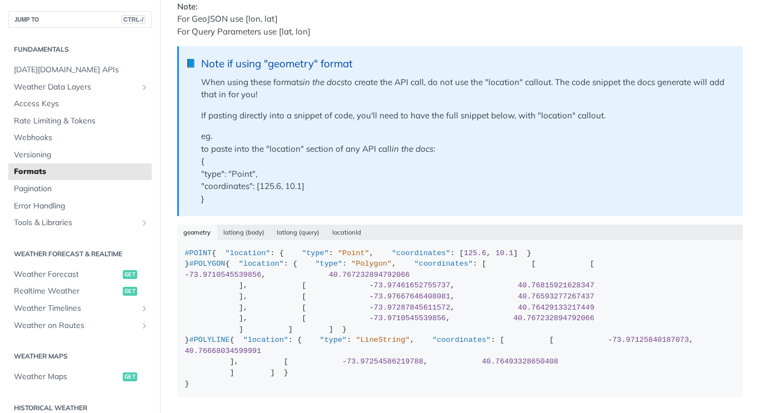  What do you see at coordinates (76, 308) in the screenshot?
I see `span: Weather Timelines` at bounding box center [76, 308].